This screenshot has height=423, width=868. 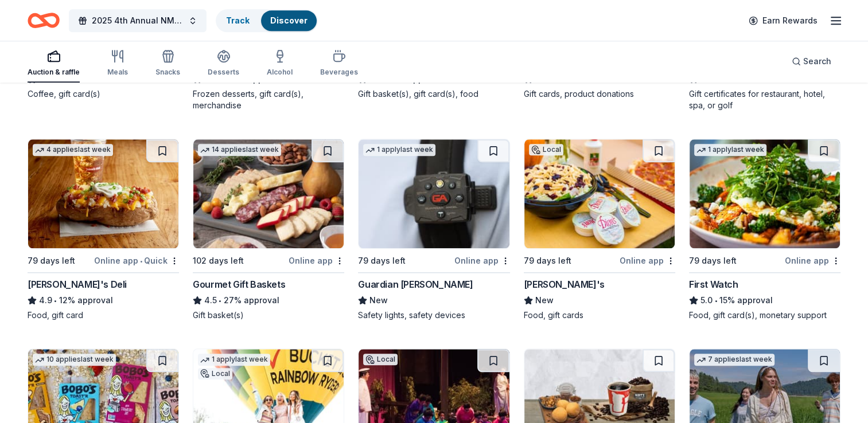 What do you see at coordinates (434, 194) in the screenshot?
I see `img: Image for Guardian Angel Device` at bounding box center [434, 194].